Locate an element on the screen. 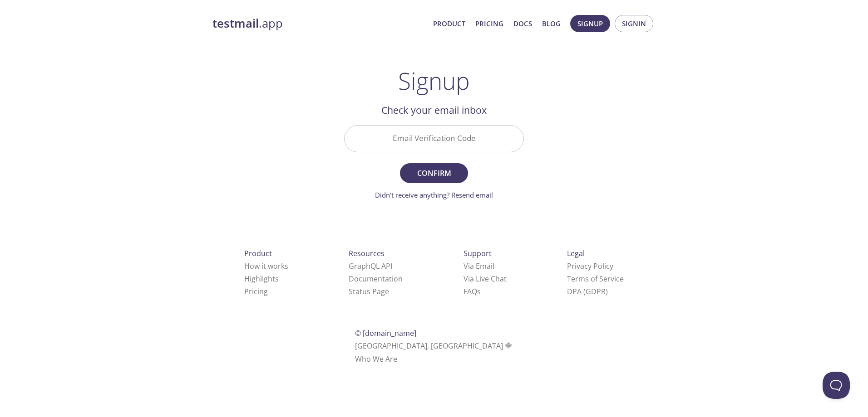 This screenshot has width=868, height=417. a: Status Page is located at coordinates (369, 292).